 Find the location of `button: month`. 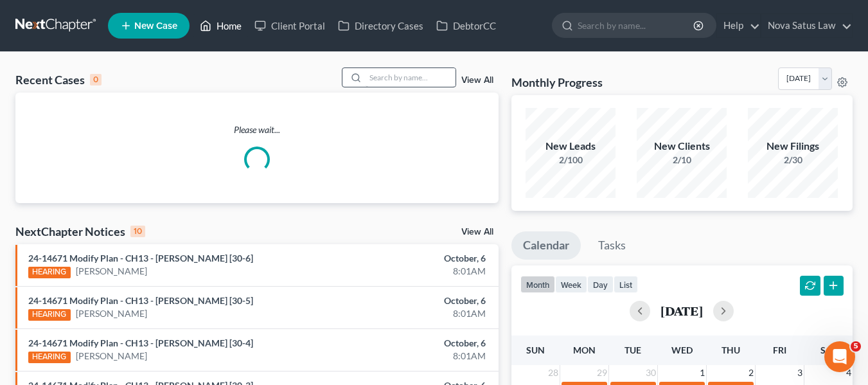

button: month is located at coordinates (538, 284).